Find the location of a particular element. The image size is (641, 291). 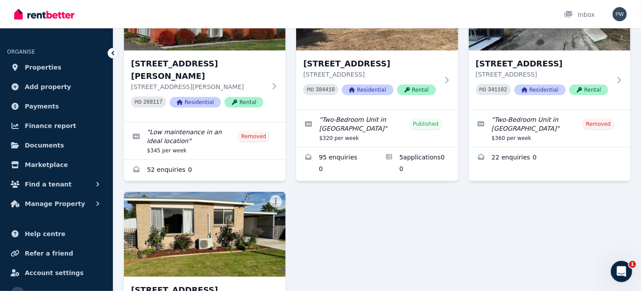

a: Payments is located at coordinates (56, 106).